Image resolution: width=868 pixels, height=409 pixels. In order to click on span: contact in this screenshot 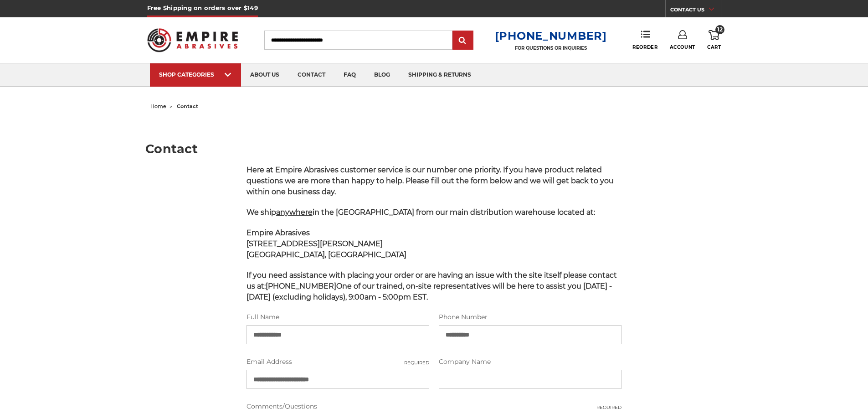, I will do `click(188, 106)`.